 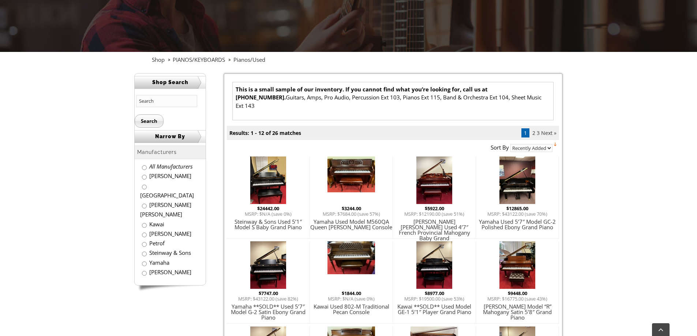 What do you see at coordinates (268, 180) in the screenshot?
I see `img: 7cc01af0594e570f55a7a4acbb05409d.jpg` at bounding box center [268, 180].